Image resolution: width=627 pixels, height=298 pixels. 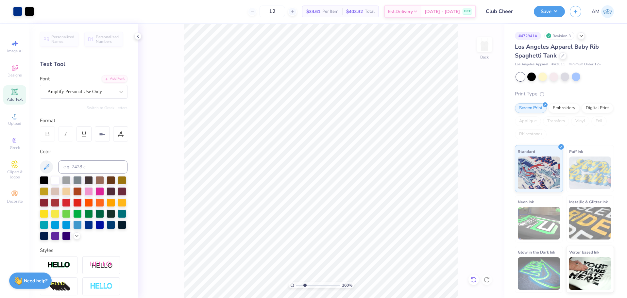 What do you see at coordinates (603, 11) in the screenshot?
I see `a: AM` at bounding box center [603, 11].